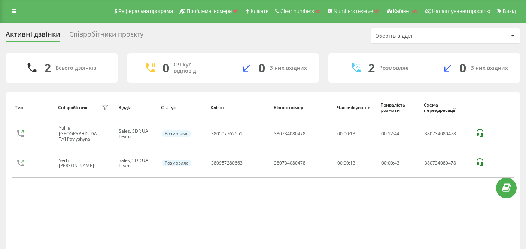  I want to click on span: Вихід, so click(509, 11).